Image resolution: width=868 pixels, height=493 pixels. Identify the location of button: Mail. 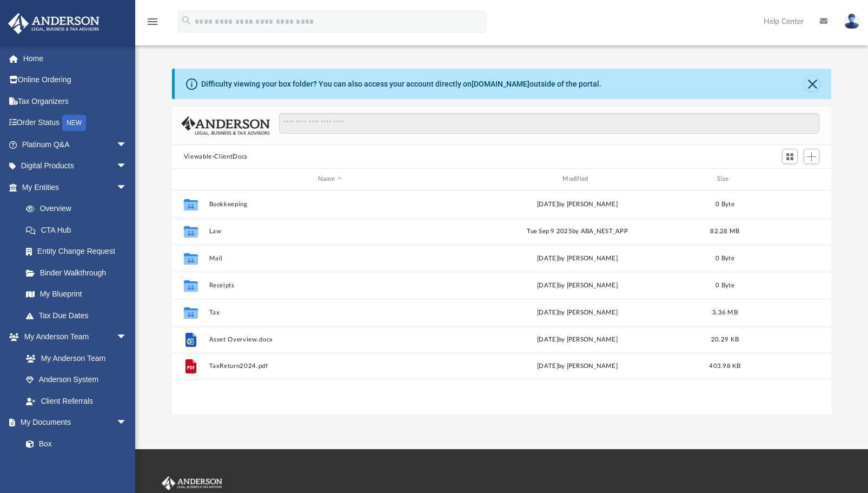
(330, 258).